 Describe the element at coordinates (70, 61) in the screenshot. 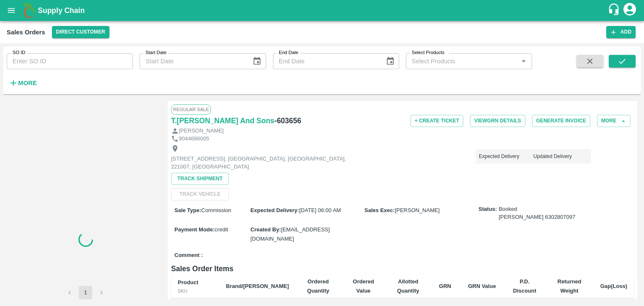

I see `input: Enter SO ID` at that location.